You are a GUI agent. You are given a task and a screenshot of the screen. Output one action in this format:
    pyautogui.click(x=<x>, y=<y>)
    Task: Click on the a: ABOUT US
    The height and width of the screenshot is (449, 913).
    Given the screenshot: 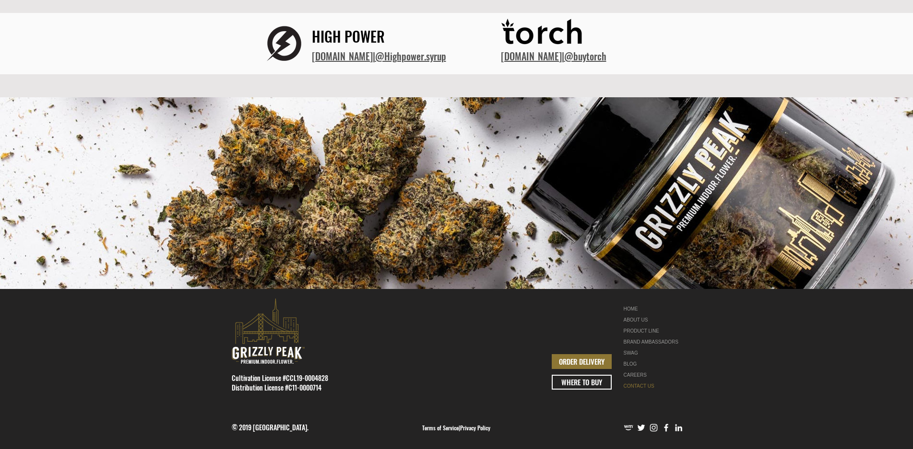 What is the action you would take?
    pyautogui.click(x=654, y=320)
    